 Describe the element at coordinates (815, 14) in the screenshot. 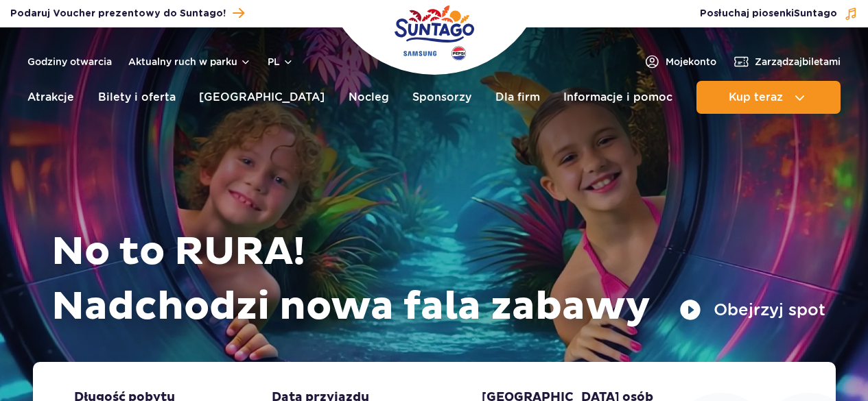

I see `span: Suntago` at that location.